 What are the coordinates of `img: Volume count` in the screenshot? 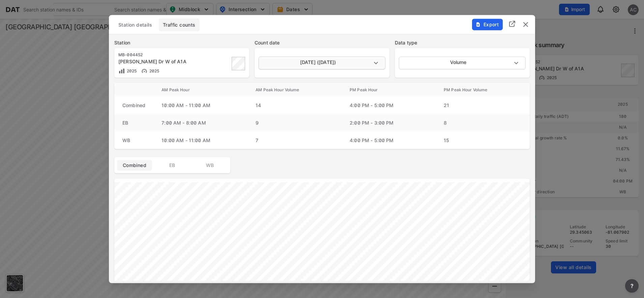 It's located at (122, 71).